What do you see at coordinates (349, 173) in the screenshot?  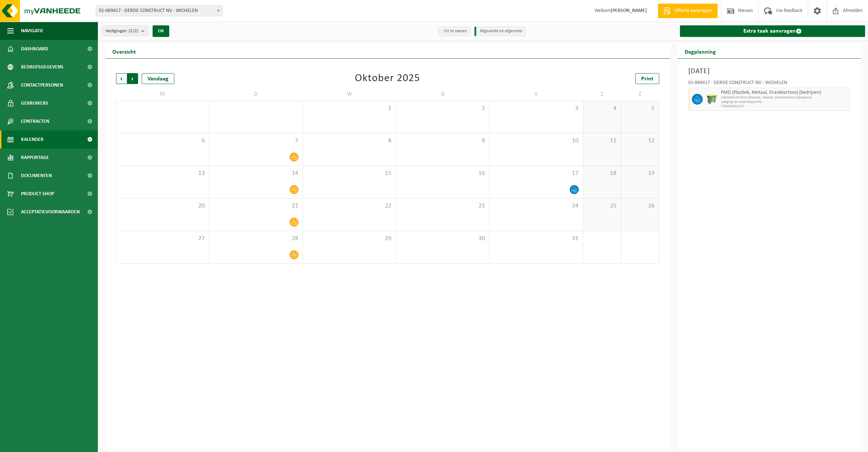 I see `span: 15` at bounding box center [349, 173].